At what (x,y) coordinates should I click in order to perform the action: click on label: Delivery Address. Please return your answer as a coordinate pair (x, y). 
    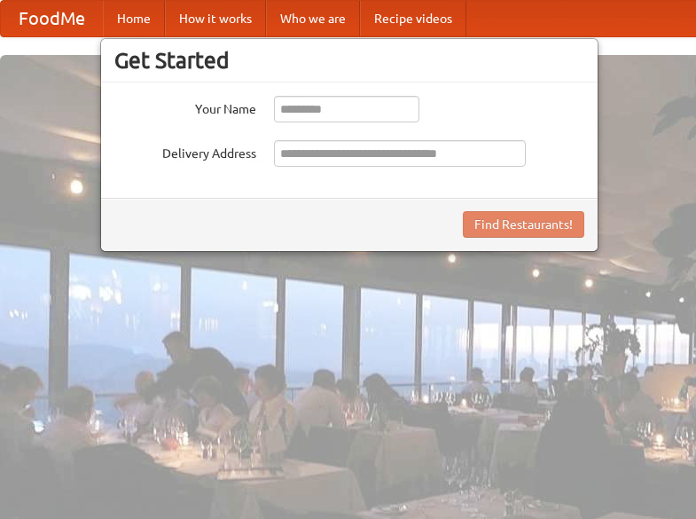
    Looking at the image, I should click on (185, 151).